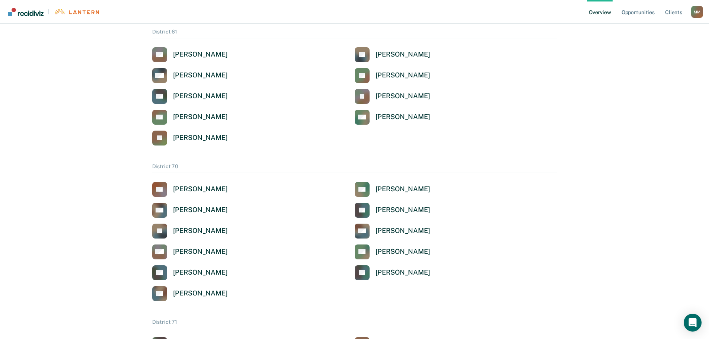 This screenshot has height=339, width=709. I want to click on img: Lantern, so click(76, 12).